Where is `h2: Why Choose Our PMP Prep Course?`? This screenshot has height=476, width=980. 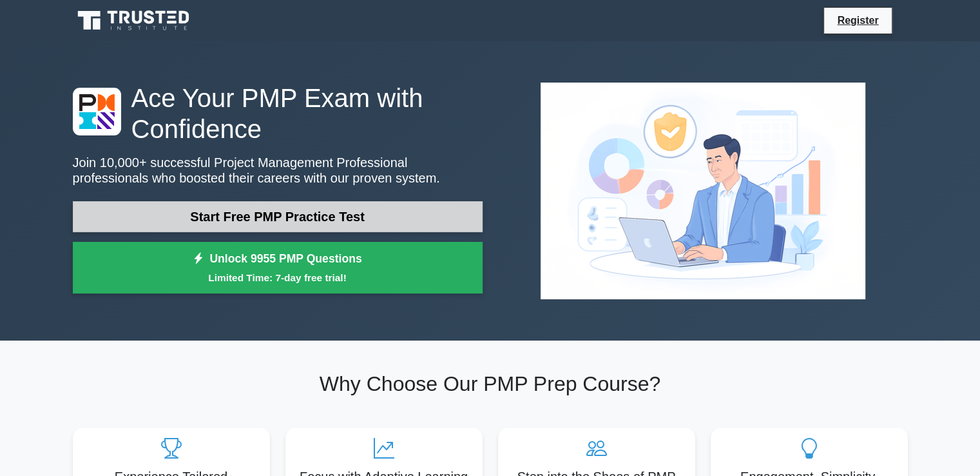
h2: Why Choose Our PMP Prep Course? is located at coordinates (491, 383).